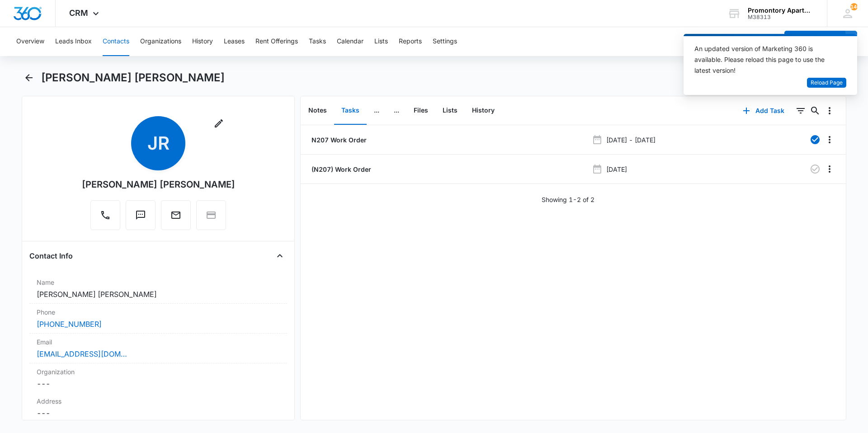  What do you see at coordinates (105, 215) in the screenshot?
I see `button: Call` at bounding box center [105, 215].